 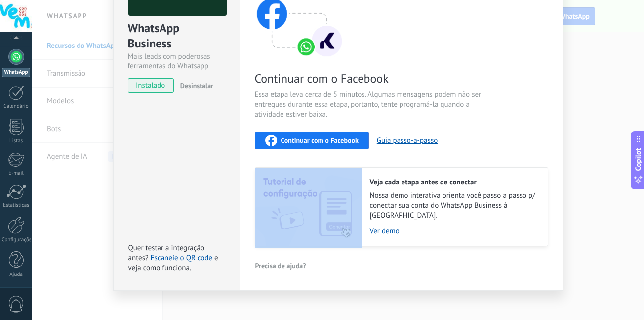 What do you see at coordinates (16, 72) in the screenshot?
I see `div: WhatsApp` at bounding box center [16, 72].